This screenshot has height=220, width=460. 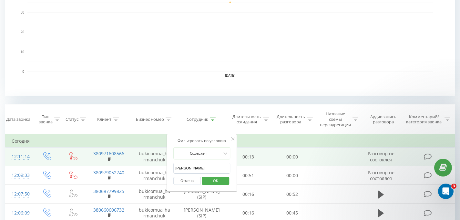 I want to click on div: 12:09:33, so click(x=19, y=176).